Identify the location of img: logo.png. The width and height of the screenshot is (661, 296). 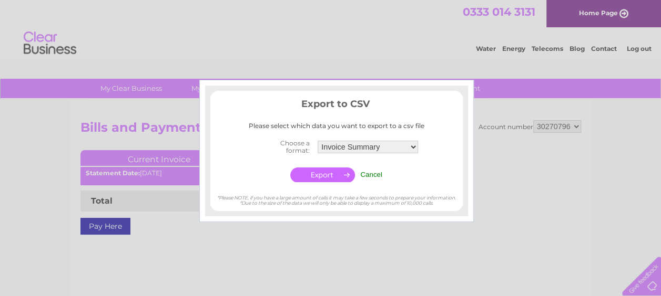
(50, 43).